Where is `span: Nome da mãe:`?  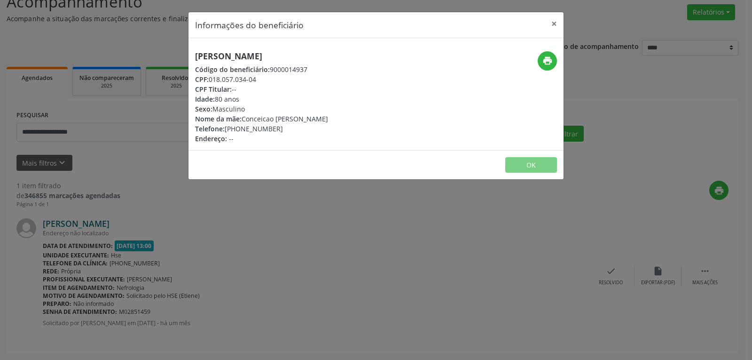
span: Nome da mãe: is located at coordinates (218, 118).